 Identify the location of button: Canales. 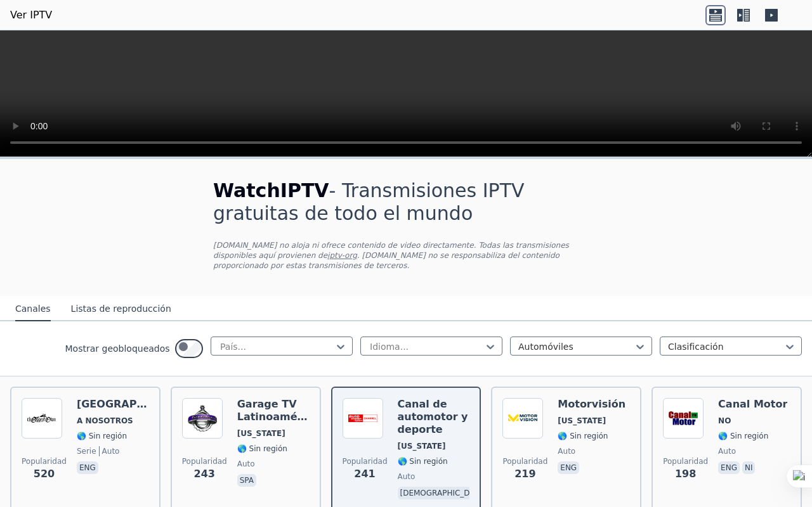
(33, 310).